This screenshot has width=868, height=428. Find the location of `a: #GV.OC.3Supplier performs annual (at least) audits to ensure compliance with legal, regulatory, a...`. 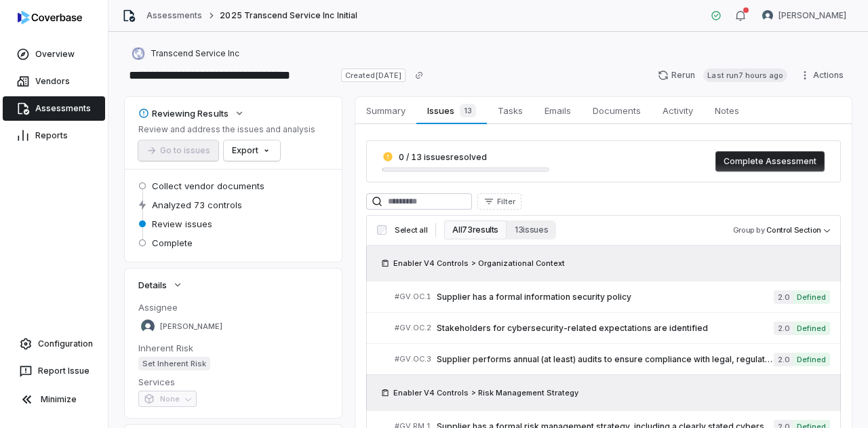

a: #GV.OC.3Supplier performs annual (at least) audits to ensure compliance with legal, regulatory, a... is located at coordinates (612, 358).